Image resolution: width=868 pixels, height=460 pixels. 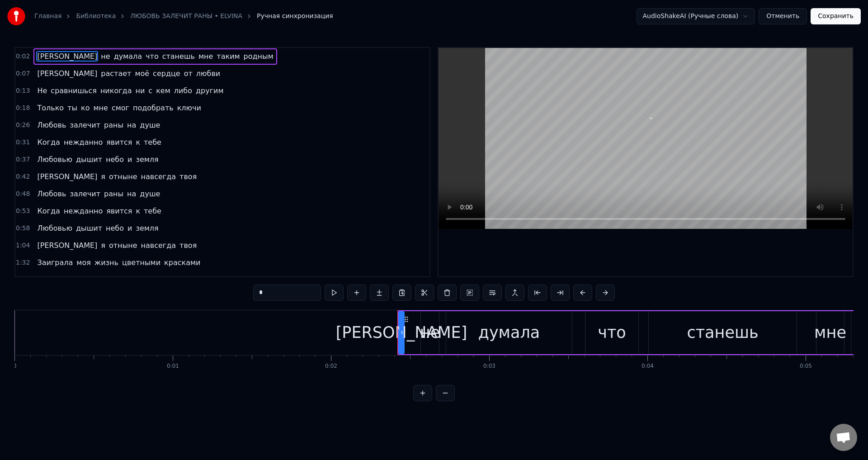 I want to click on a: Главная, so click(x=48, y=16).